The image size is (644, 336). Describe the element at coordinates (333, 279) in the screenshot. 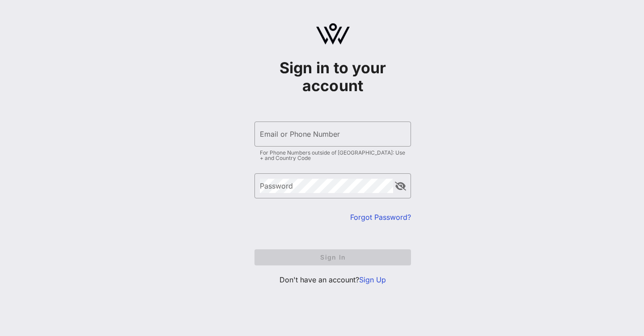

I see `p: Don't have an account?` at that location.